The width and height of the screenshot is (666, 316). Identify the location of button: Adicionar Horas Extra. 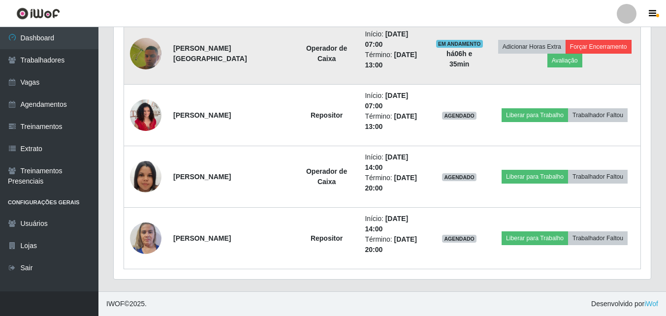
(532, 47).